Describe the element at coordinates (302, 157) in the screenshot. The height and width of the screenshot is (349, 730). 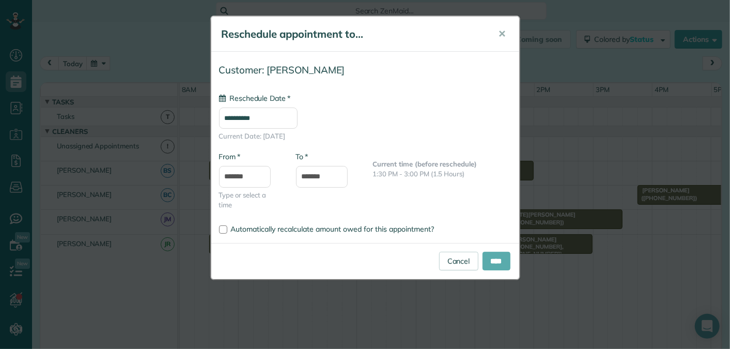
I see `label: To` at that location.